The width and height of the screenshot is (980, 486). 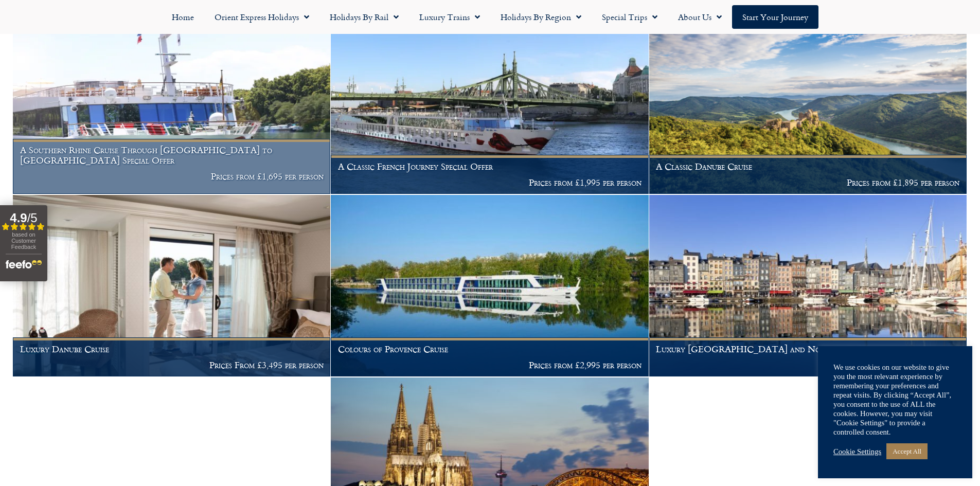 I want to click on a: A Classic Danube Cruise Prices from £1,895 per person, so click(x=808, y=103).